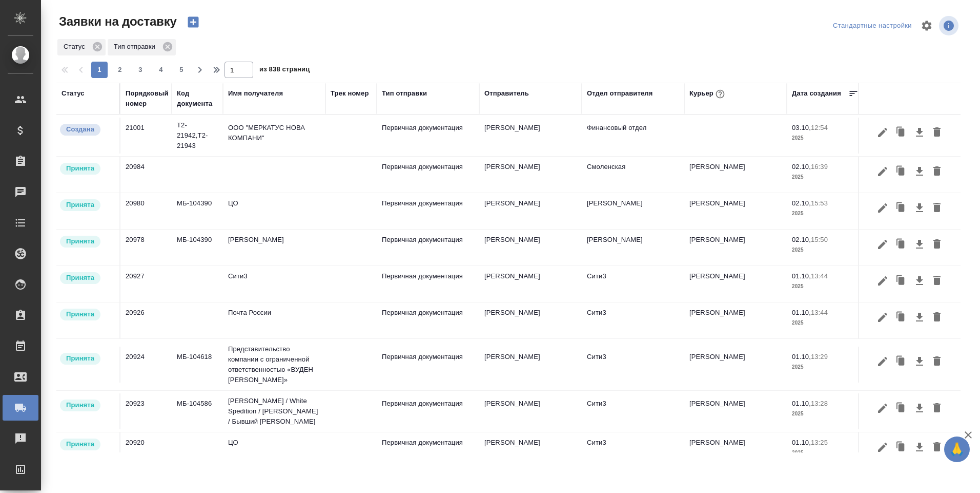 Image resolution: width=980 pixels, height=493 pixels. Describe the element at coordinates (820, 312) in the screenshot. I see `p: 13:44` at that location.